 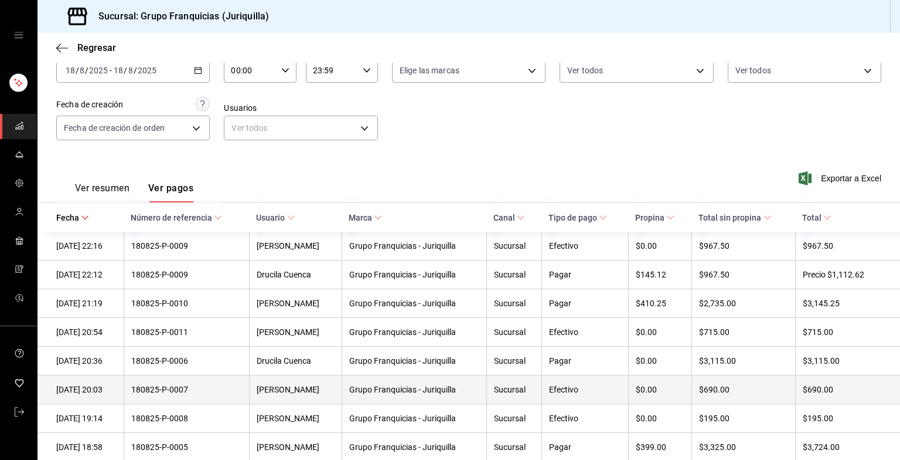 What do you see at coordinates (295, 274) in the screenshot?
I see `div: Drucila Cuenca` at bounding box center [295, 274].